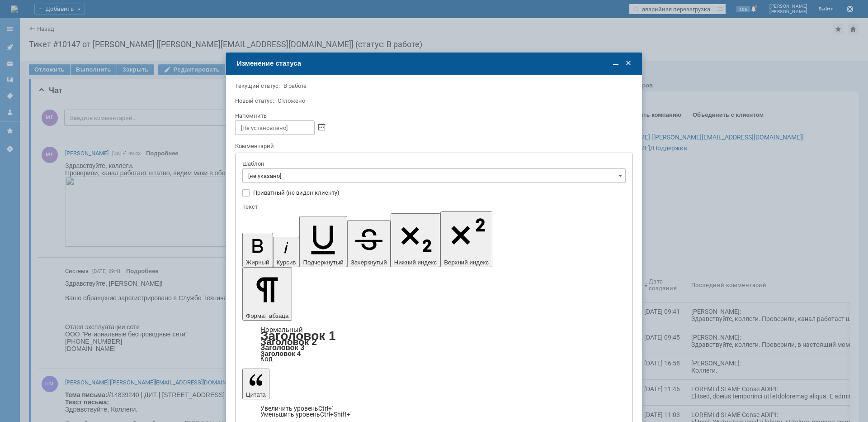 This screenshot has height=422, width=868. I want to click on a: Заголовок 1, so click(298, 335).